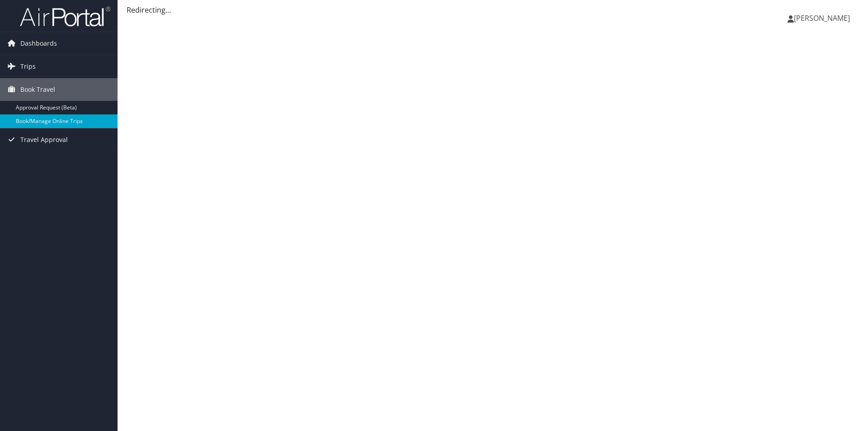 The image size is (868, 431). I want to click on span: Travel Approval, so click(44, 140).